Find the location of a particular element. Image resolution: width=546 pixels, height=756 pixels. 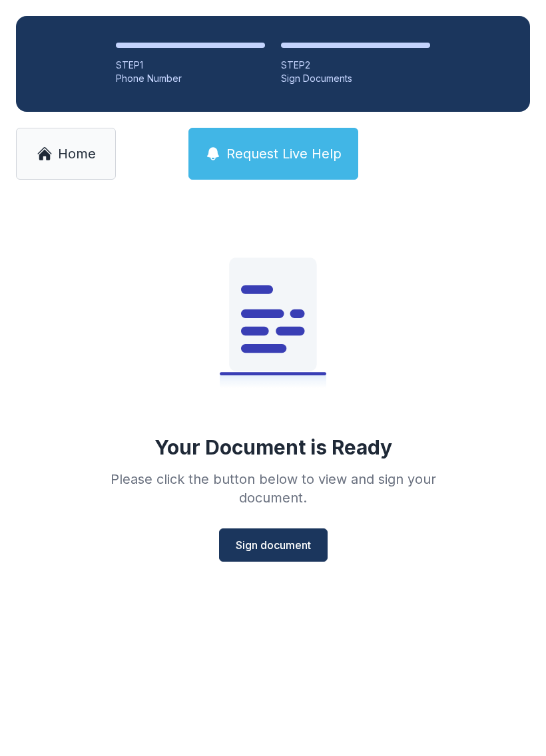

div: Please click the button below to view and sign your document. is located at coordinates (273, 489).